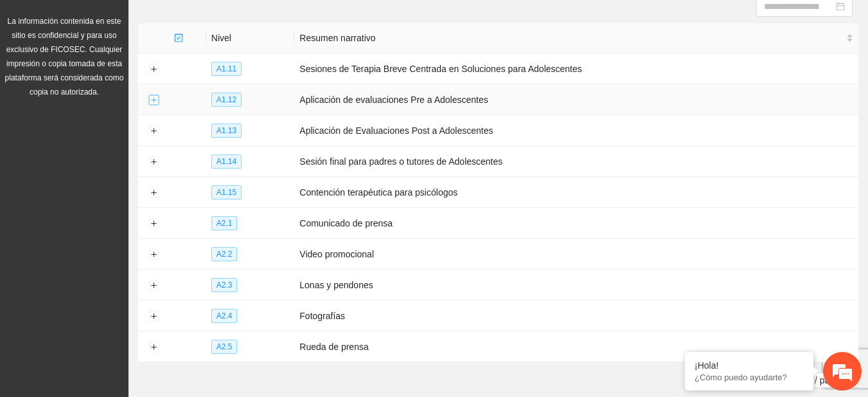  I want to click on span: A2.5, so click(224, 347).